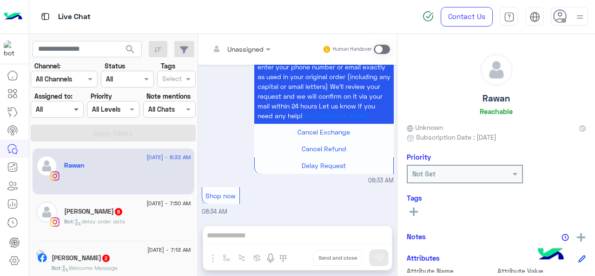 The image size is (595, 276). I want to click on label: Assigned to:, so click(53, 96).